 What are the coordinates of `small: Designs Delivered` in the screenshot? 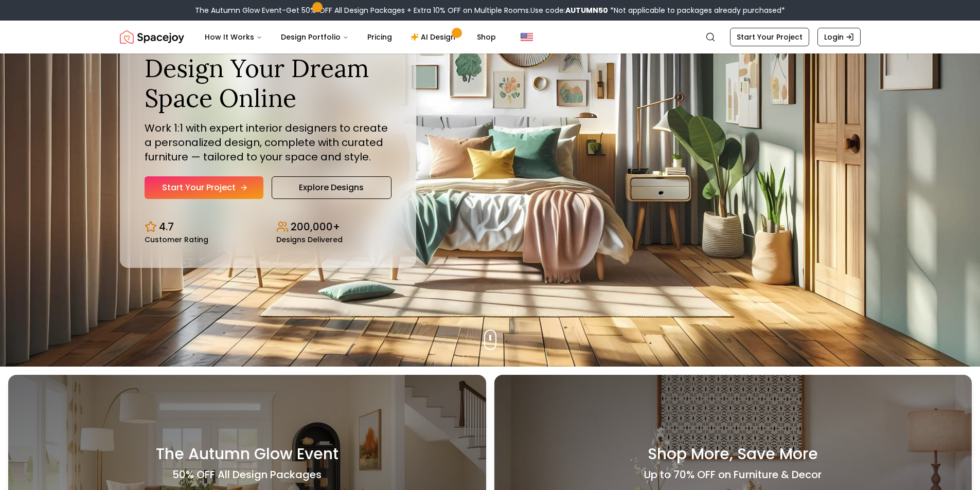 It's located at (309, 240).